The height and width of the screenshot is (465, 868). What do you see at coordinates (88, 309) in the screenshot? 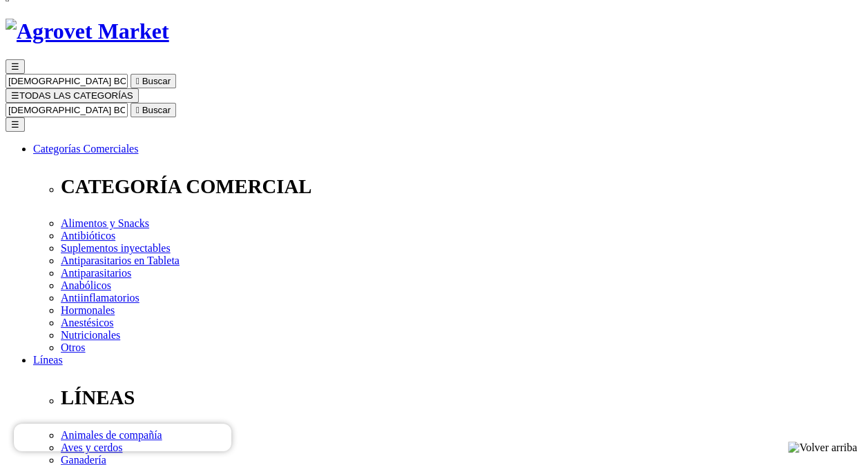
I see `a: Hormonales` at bounding box center [88, 309].